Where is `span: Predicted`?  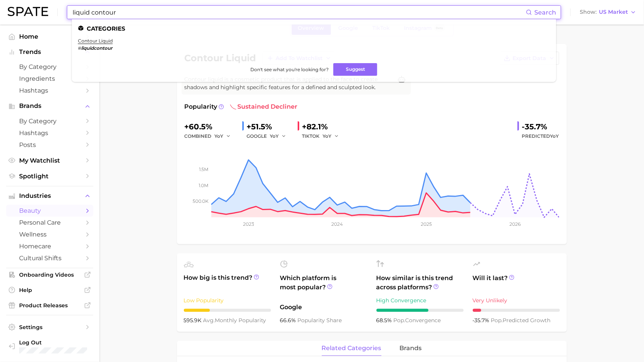 span: Predicted is located at coordinates (541, 136).